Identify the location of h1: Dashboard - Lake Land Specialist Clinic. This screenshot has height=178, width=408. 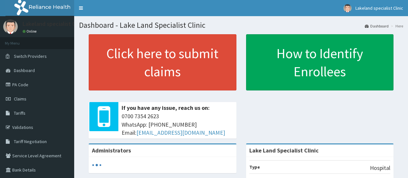
(241, 25).